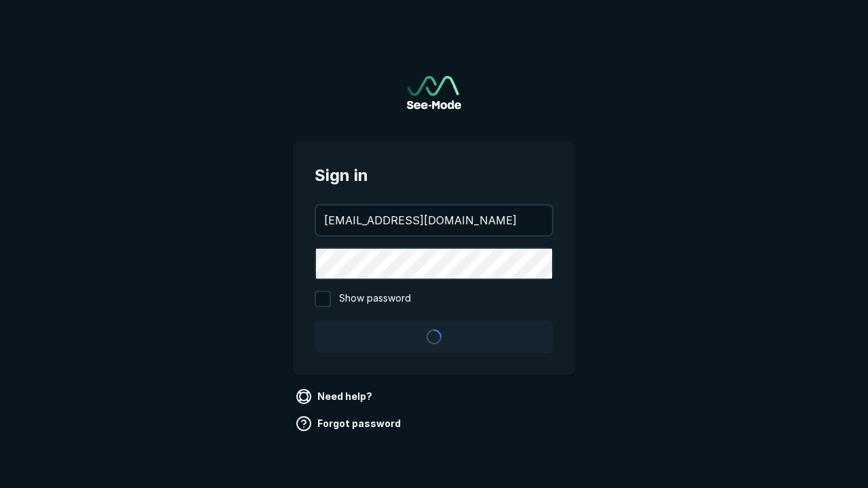  What do you see at coordinates (434, 220) in the screenshot?
I see `input: your@email.com` at bounding box center [434, 220].